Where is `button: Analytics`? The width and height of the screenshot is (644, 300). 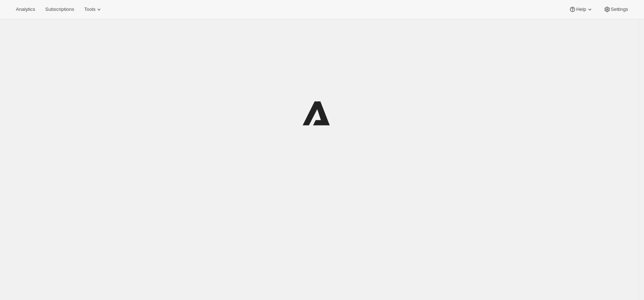
button: Analytics is located at coordinates (25, 9).